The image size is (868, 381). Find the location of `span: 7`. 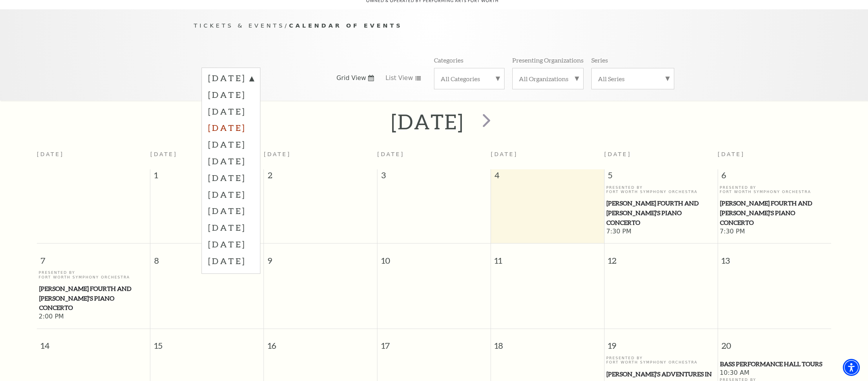

span: 7 is located at coordinates (94, 256).